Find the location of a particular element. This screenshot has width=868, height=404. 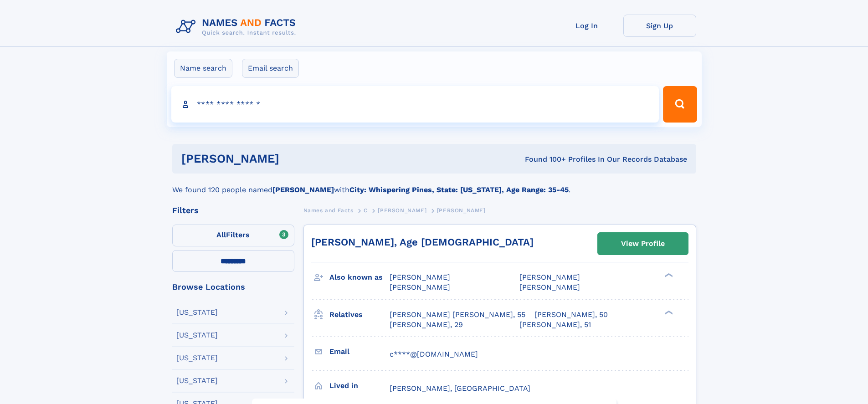

label: Name search is located at coordinates (204, 68).